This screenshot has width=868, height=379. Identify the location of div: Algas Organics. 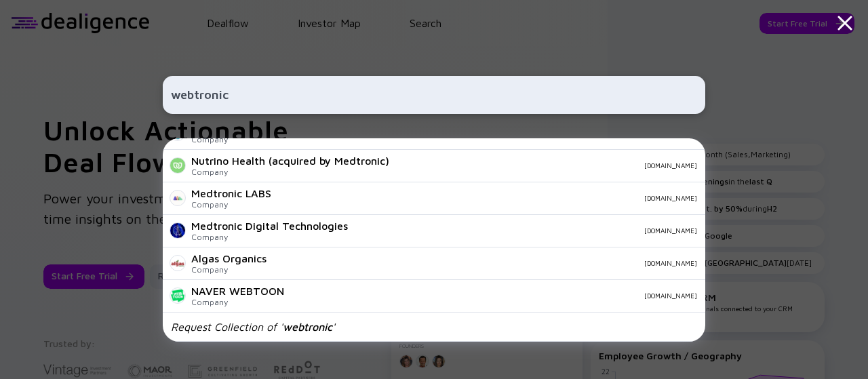
(229, 259).